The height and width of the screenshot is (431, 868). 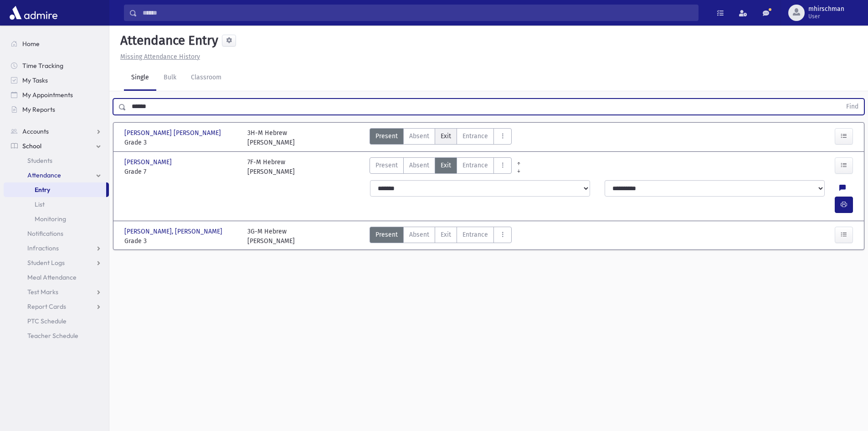 What do you see at coordinates (56, 161) in the screenshot?
I see `a: Students` at bounding box center [56, 161].